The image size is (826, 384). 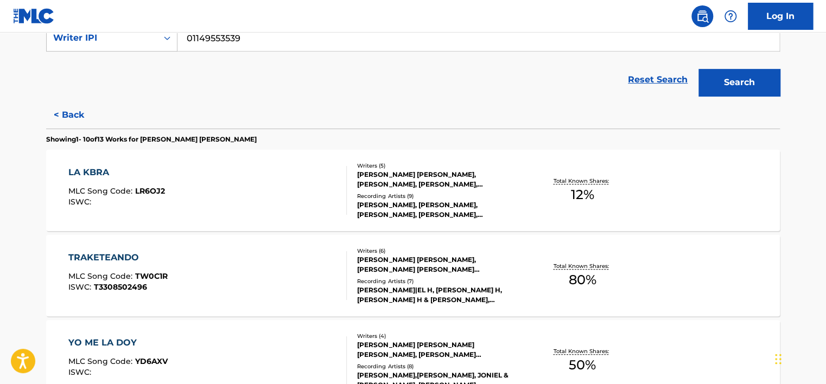 I want to click on a: Log In, so click(x=780, y=16).